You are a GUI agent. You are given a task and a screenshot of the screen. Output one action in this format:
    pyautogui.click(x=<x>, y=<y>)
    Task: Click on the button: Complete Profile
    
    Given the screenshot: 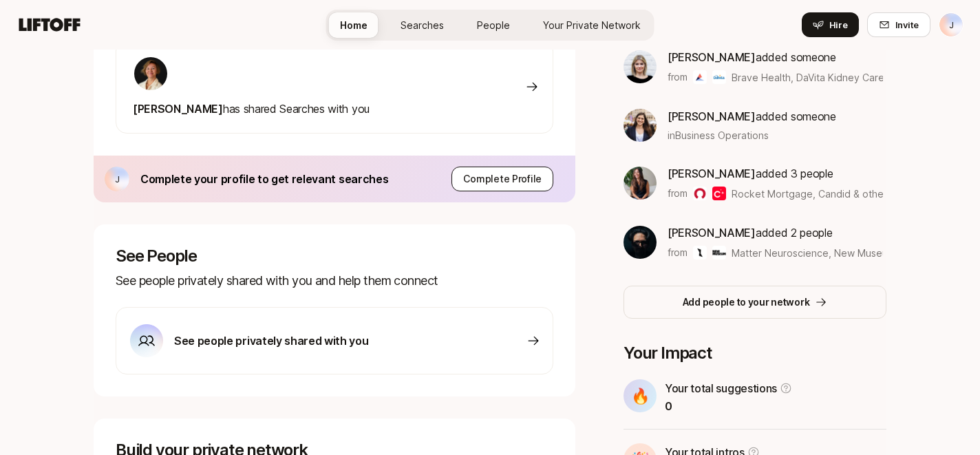 What is the action you would take?
    pyautogui.click(x=503, y=179)
    